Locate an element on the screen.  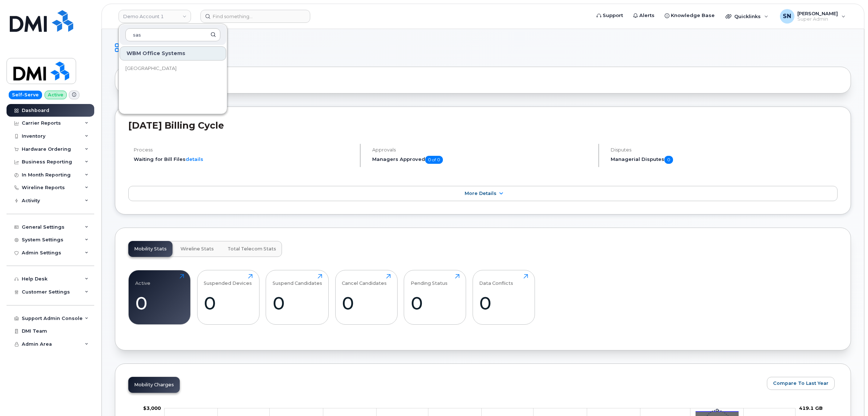
h5: Managers Approved is located at coordinates (482, 160).